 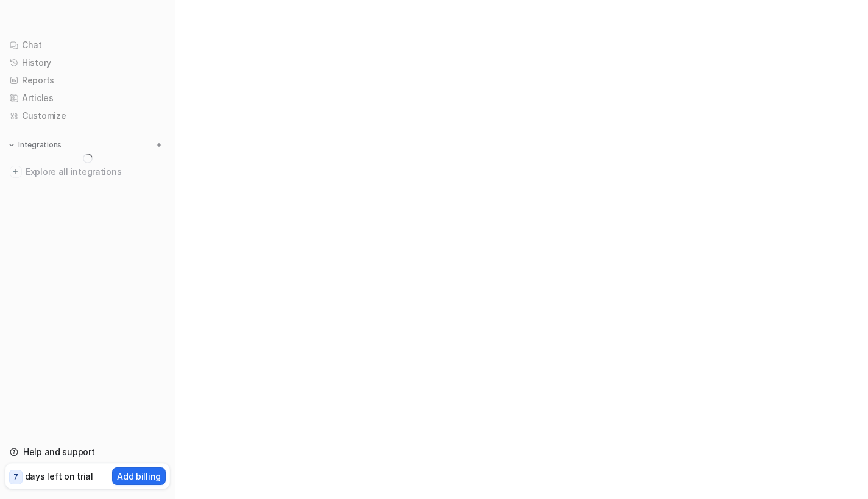 I want to click on p: days left on trial, so click(x=59, y=476).